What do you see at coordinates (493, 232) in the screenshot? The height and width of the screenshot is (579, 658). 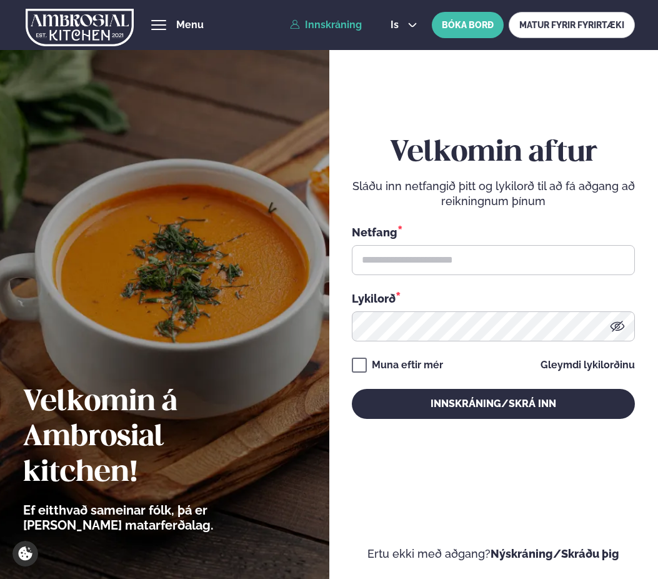 I see `div: Netfang` at bounding box center [493, 232].